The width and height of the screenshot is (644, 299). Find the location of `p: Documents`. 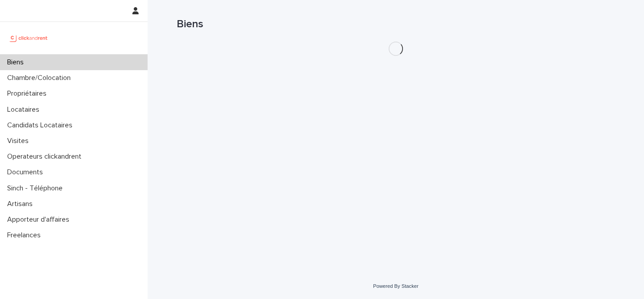

p: Documents is located at coordinates (27, 172).